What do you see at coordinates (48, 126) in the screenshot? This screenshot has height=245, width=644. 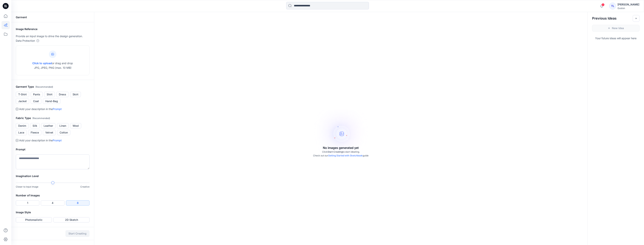 I see `button: Leather` at bounding box center [48, 126].